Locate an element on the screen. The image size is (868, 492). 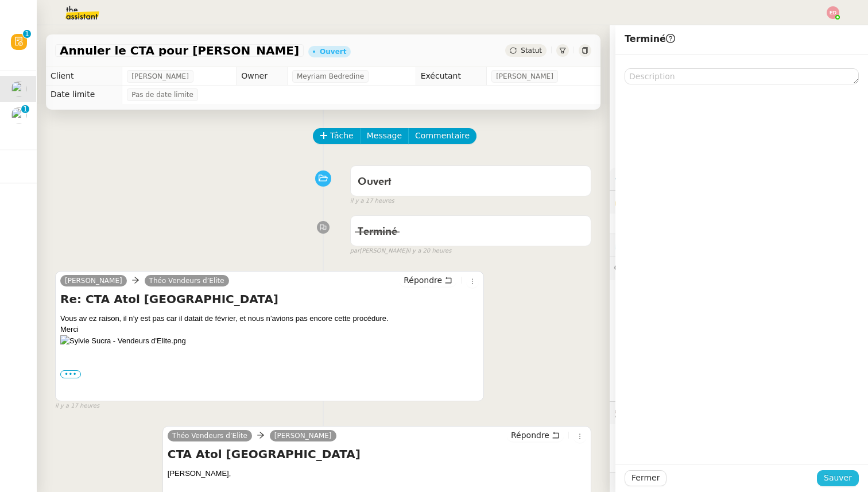
button: Message is located at coordinates (384, 136).